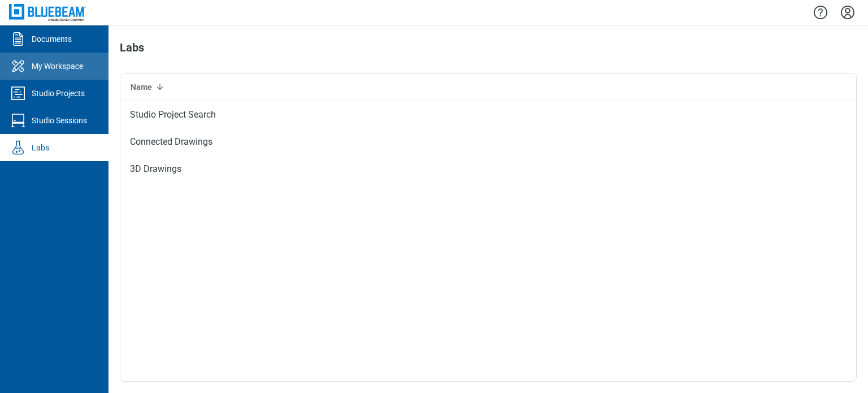 The width and height of the screenshot is (868, 393). What do you see at coordinates (132, 50) in the screenshot?
I see `h1: Labs` at bounding box center [132, 50].